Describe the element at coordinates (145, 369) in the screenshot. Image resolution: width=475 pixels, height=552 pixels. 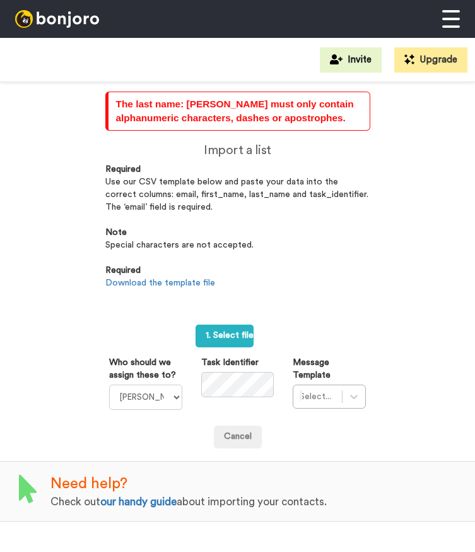
I see `label: Who should we assign these to?` at that location.